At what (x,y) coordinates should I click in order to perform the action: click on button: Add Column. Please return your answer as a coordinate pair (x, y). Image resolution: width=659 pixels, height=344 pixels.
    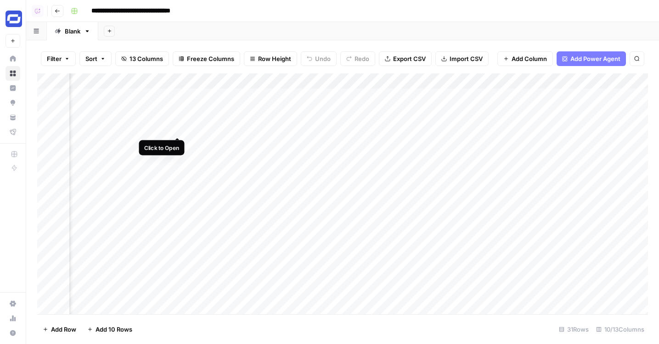
    Looking at the image, I should click on (525, 59).